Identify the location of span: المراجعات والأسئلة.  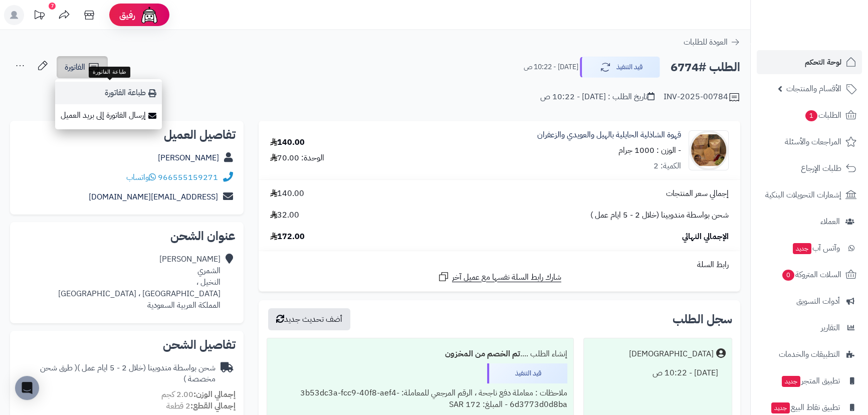
(813, 142).